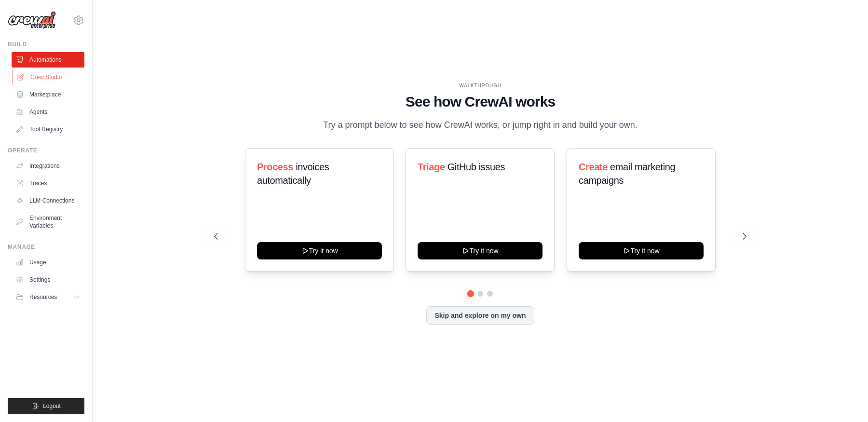 The width and height of the screenshot is (868, 422). I want to click on span: email marketing campaigns, so click(627, 174).